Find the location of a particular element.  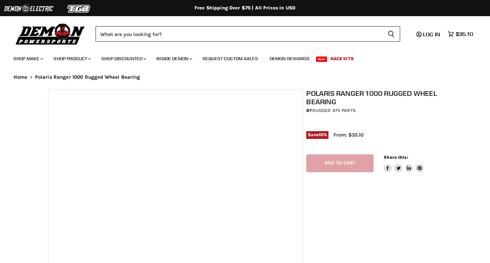

span: Log in is located at coordinates (432, 34).